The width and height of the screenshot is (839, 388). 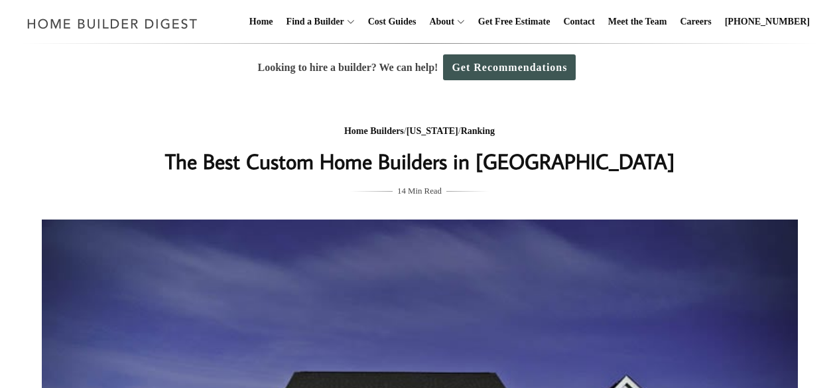 I want to click on a: Contact, so click(x=578, y=22).